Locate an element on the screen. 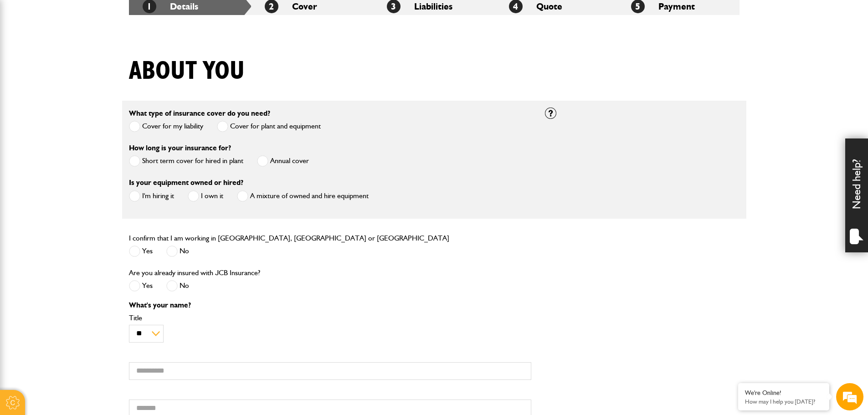 The width and height of the screenshot is (868, 415). p: How may I help you today? is located at coordinates (784, 401).